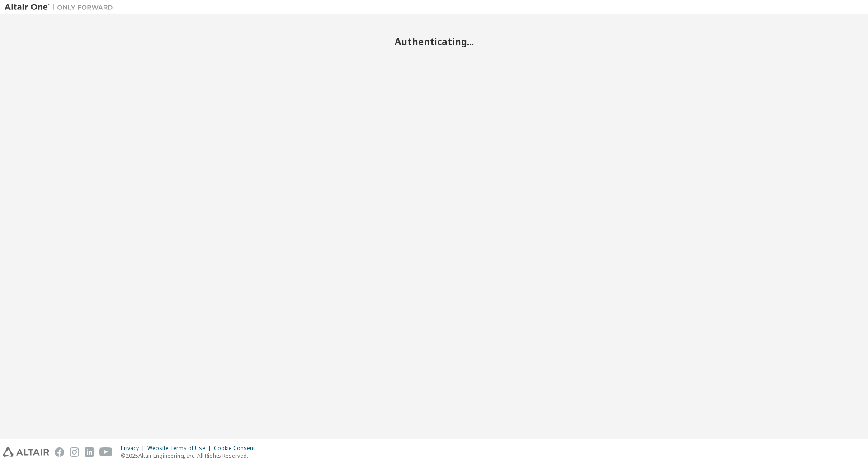  What do you see at coordinates (26, 452) in the screenshot?
I see `img: altair_logo.svg` at bounding box center [26, 452].